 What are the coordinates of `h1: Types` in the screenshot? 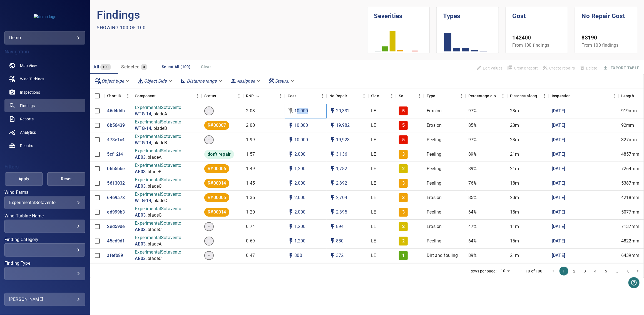 It's located at (467, 13).